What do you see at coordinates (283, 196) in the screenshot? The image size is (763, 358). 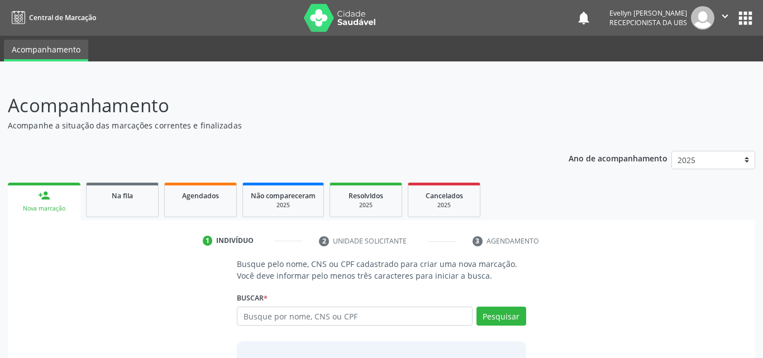 I see `span: Não compareceram` at bounding box center [283, 196].